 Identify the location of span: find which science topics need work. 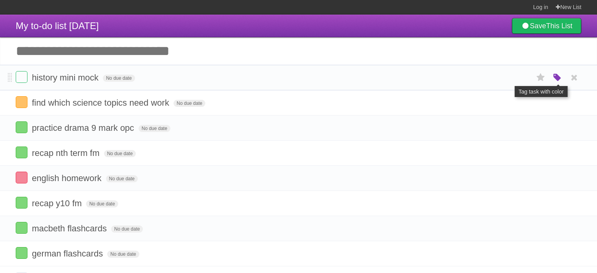
(101, 102).